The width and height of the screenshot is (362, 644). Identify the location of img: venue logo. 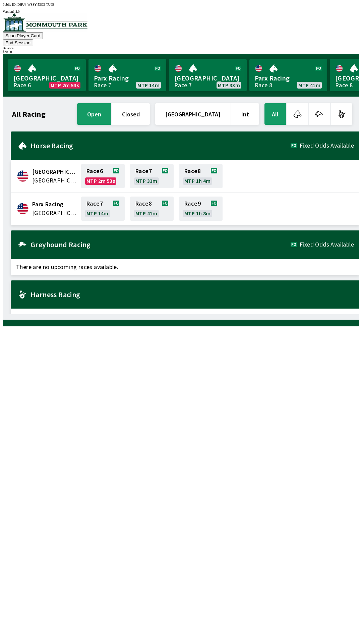
(45, 22).